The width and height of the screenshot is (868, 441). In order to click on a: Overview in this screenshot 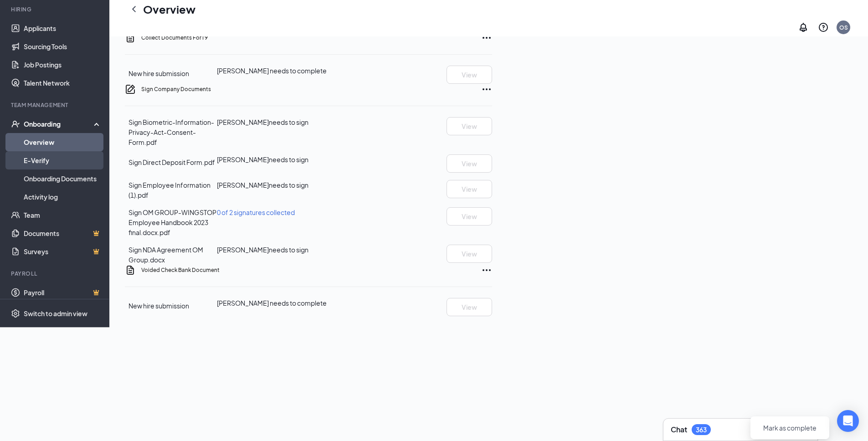, I will do `click(63, 142)`.